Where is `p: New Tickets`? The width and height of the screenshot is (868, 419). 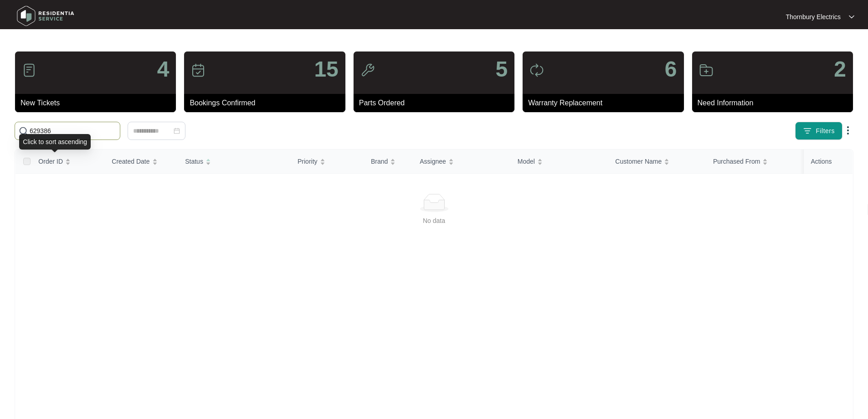 p: New Tickets is located at coordinates (98, 103).